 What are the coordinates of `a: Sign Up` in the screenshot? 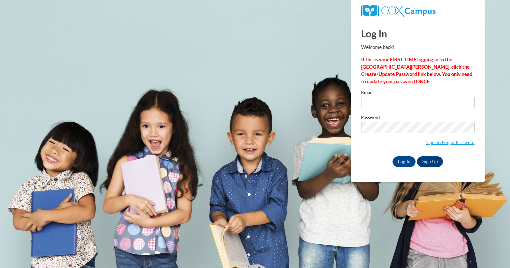 It's located at (430, 162).